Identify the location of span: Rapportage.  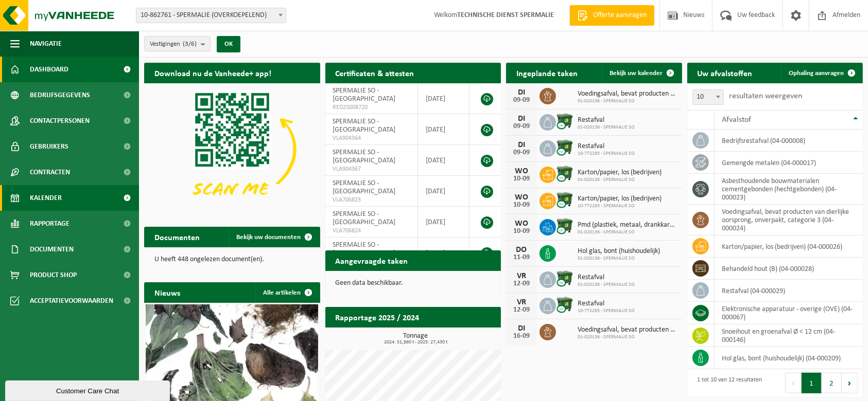
(50, 224).